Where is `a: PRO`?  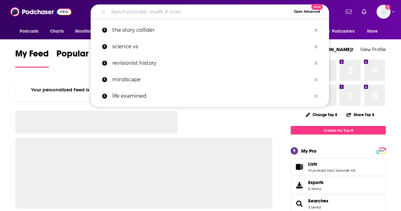
a: PRO is located at coordinates (381, 150).